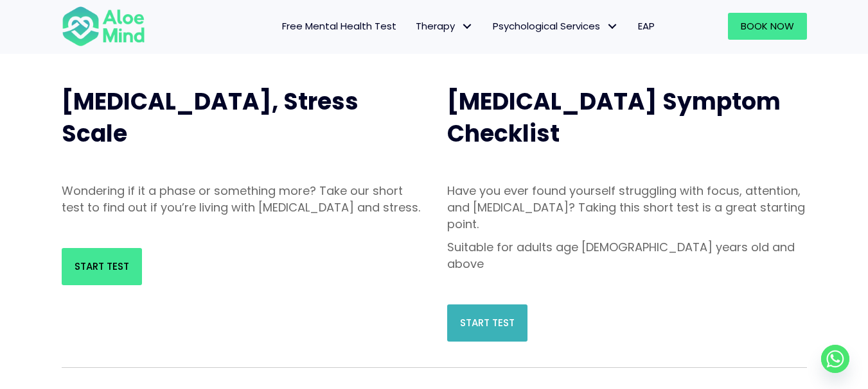  Describe the element at coordinates (768, 27) in the screenshot. I see `a: Book Now` at that location.